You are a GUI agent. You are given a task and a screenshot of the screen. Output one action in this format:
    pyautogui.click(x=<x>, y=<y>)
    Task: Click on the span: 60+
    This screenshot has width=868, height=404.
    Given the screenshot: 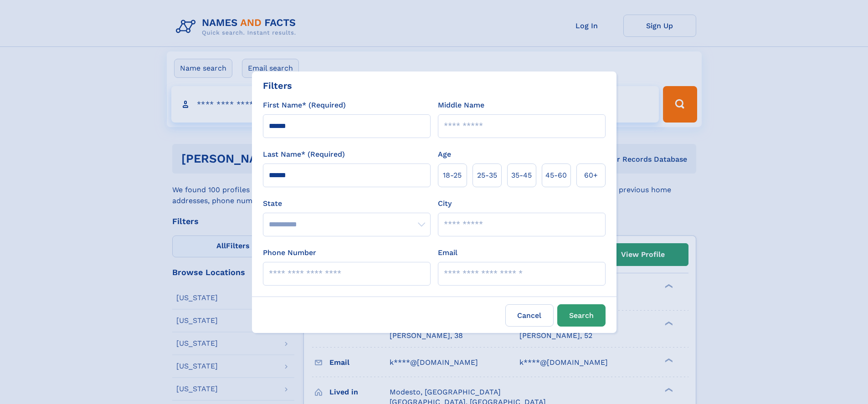 What is the action you would take?
    pyautogui.click(x=591, y=175)
    